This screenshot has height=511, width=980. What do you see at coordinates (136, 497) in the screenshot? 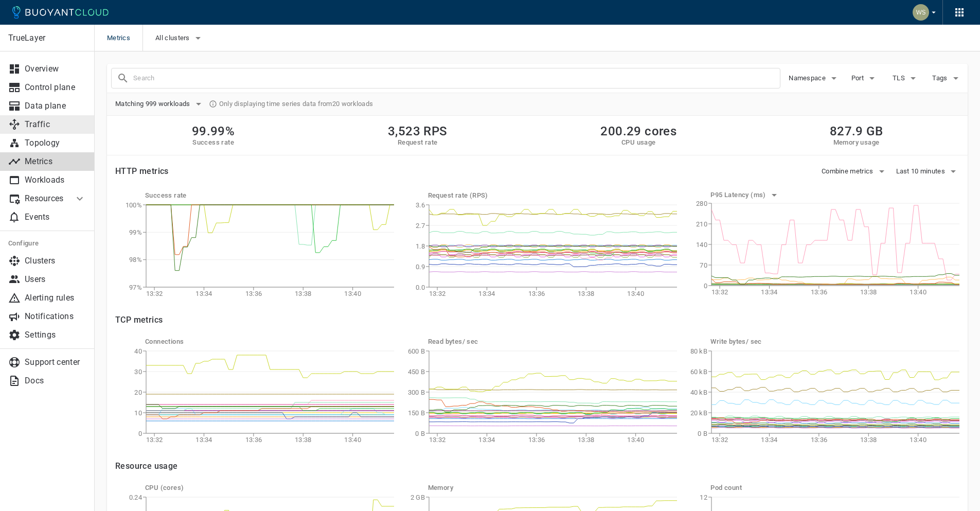
I see `tspan: 0.24` at bounding box center [136, 497].